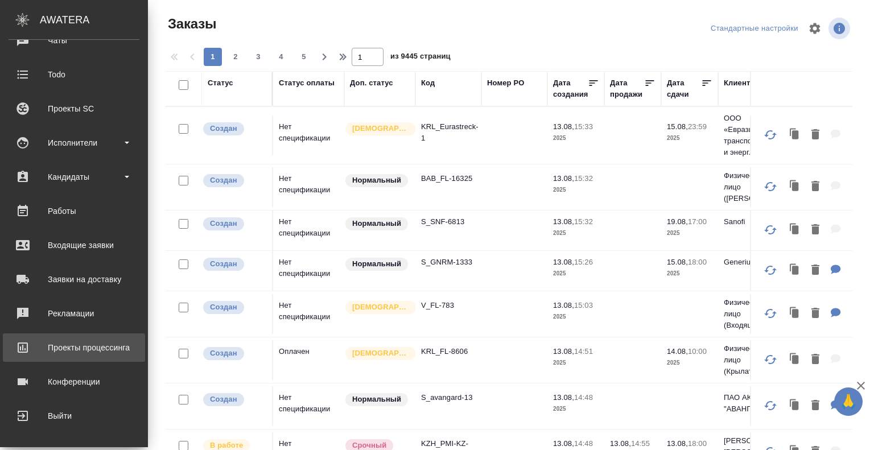  What do you see at coordinates (697, 126) in the screenshot?
I see `p: 23:59` at bounding box center [697, 126].